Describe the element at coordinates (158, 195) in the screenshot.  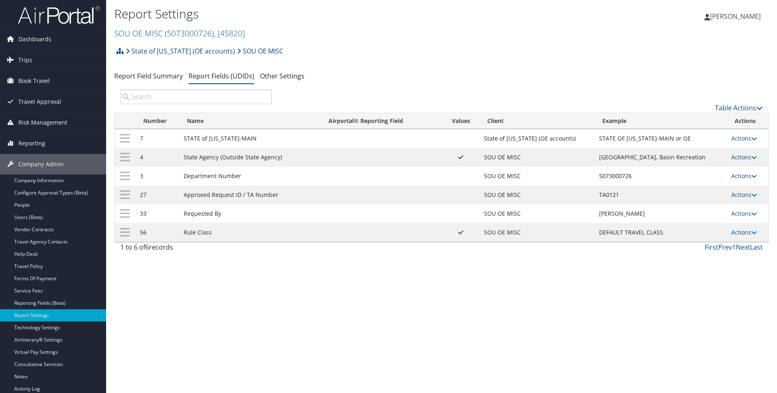
I see `td: 27` at that location.